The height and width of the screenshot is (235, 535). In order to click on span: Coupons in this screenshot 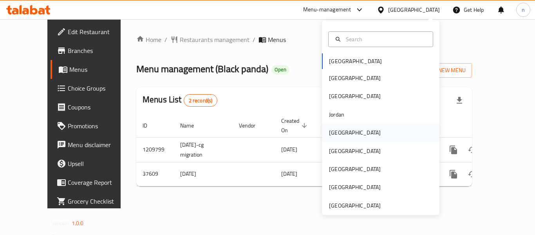, I will do `click(99, 107)`.